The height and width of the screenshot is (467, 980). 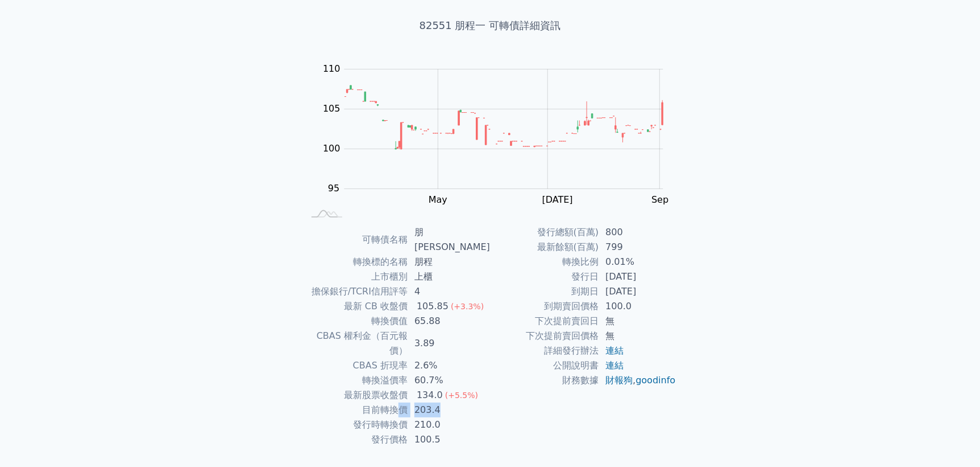 I want to click on td: 下次提前賣回價格, so click(x=544, y=336).